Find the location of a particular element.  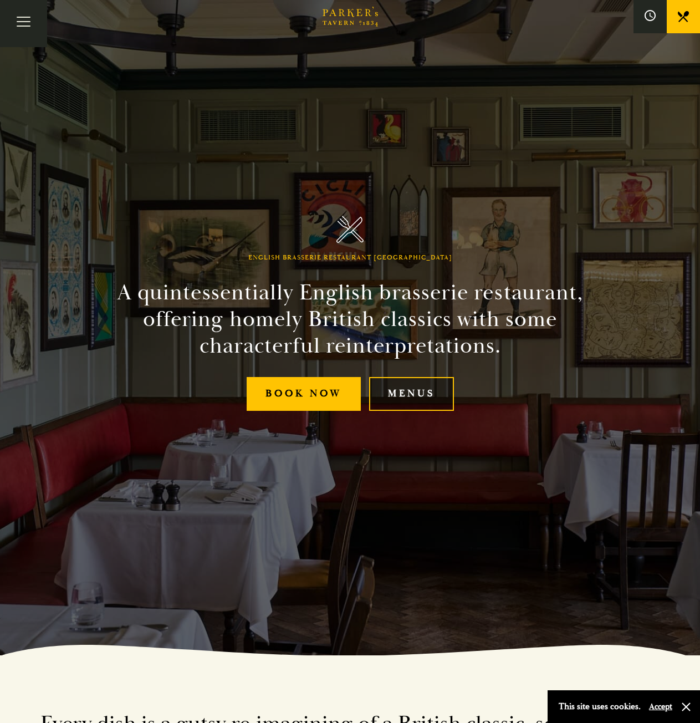

button: Close and accept is located at coordinates (686, 707).